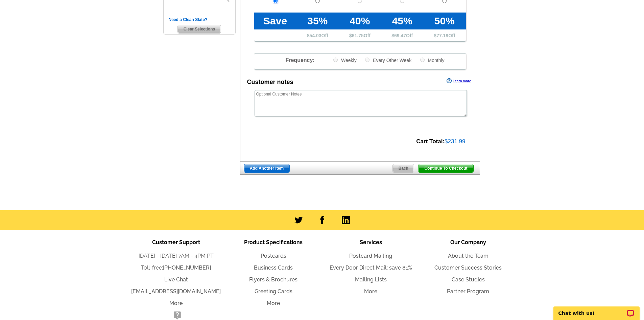 The image size is (644, 320). I want to click on td: 35%, so click(318, 21).